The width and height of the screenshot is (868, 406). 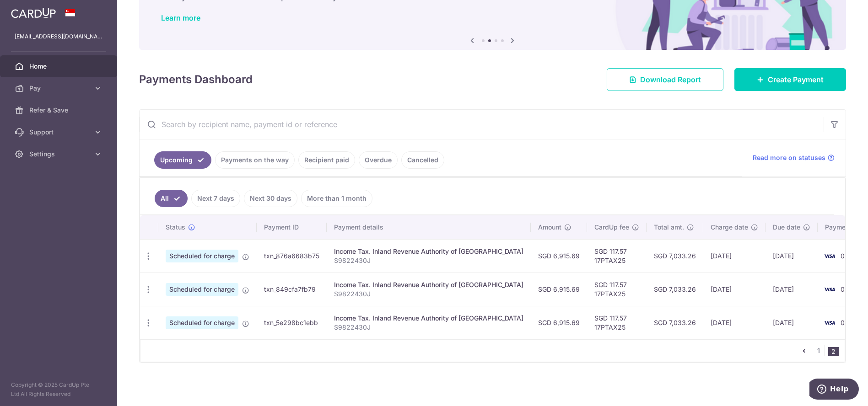 What do you see at coordinates (215, 199) in the screenshot?
I see `a: Next 7 days` at bounding box center [215, 199].